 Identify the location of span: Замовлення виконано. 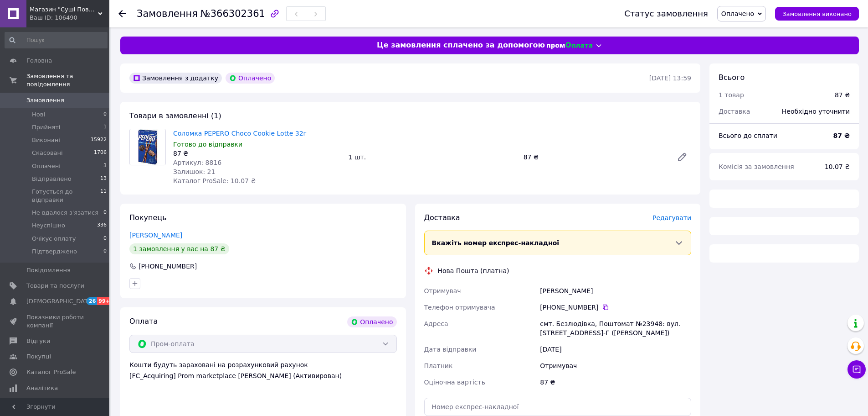
(817, 14).